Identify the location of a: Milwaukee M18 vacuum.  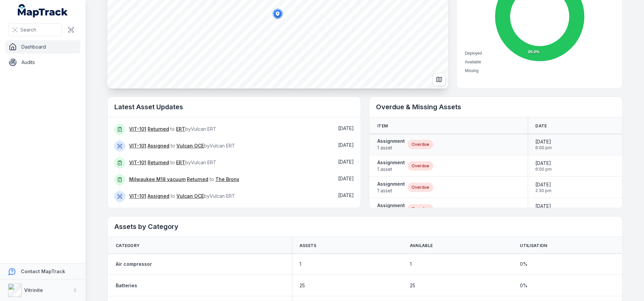
(157, 179).